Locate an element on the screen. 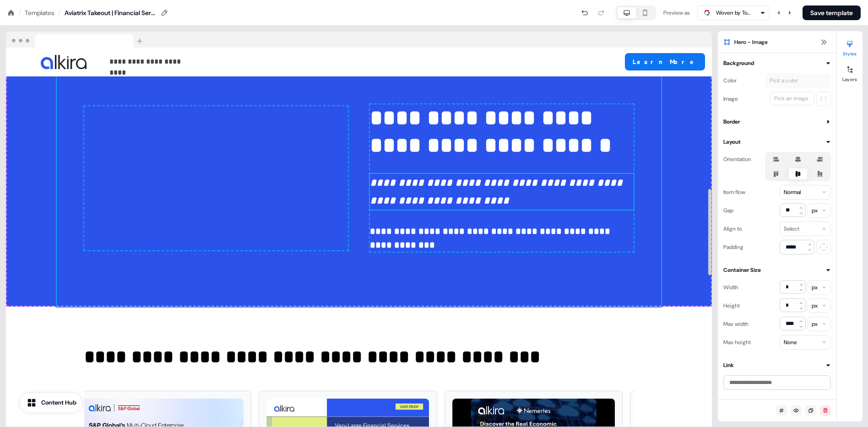  div: Max width is located at coordinates (736, 324).